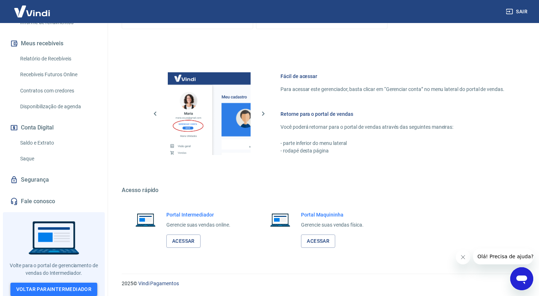 The image size is (539, 296). I want to click on h6: Portal Intermediador, so click(198, 215).